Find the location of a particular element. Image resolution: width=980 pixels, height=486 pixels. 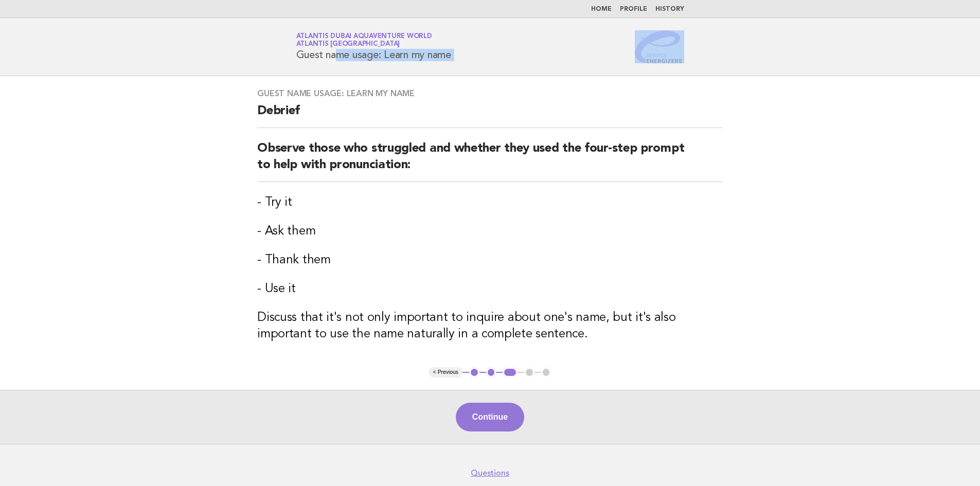

a: Questions is located at coordinates (490, 473).